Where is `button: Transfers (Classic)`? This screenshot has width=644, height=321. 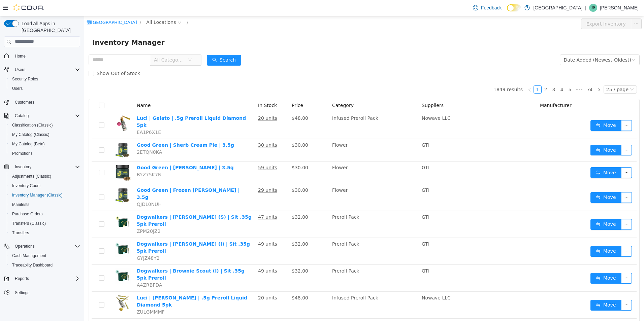
button: Transfers (Classic) is located at coordinates (45, 224).